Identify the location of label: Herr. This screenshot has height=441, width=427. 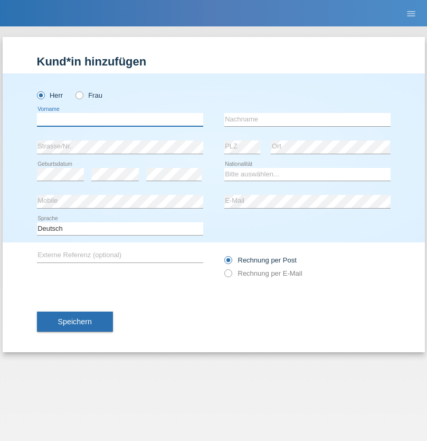
(50, 95).